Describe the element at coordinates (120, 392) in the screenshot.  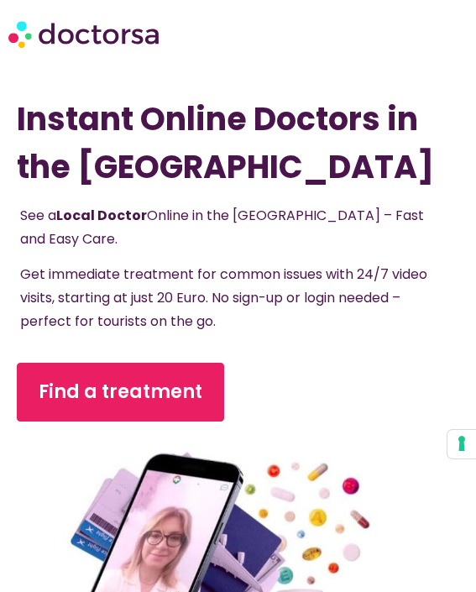
I see `a: Find a treatment` at that location.